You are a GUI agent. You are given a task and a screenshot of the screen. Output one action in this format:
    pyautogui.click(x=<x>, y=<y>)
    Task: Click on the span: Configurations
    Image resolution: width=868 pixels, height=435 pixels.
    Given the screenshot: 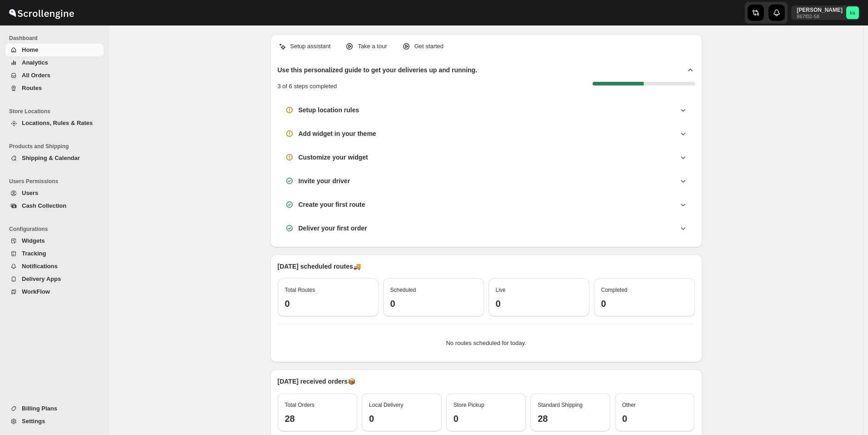 What is the action you would take?
    pyautogui.click(x=57, y=229)
    